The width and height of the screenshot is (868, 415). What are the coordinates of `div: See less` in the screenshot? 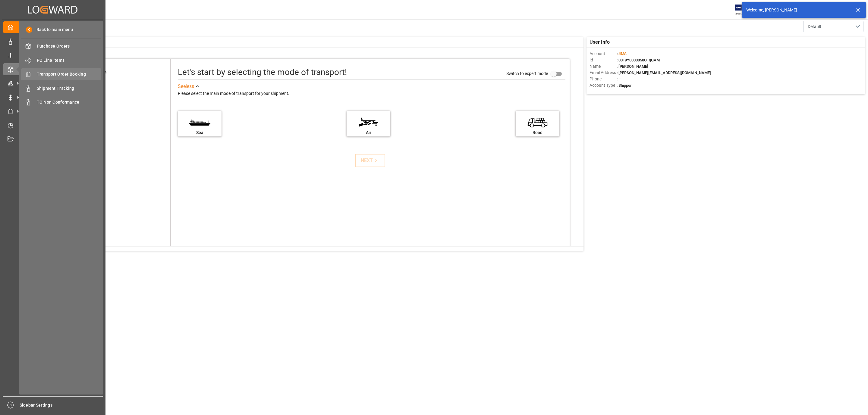 It's located at (186, 87).